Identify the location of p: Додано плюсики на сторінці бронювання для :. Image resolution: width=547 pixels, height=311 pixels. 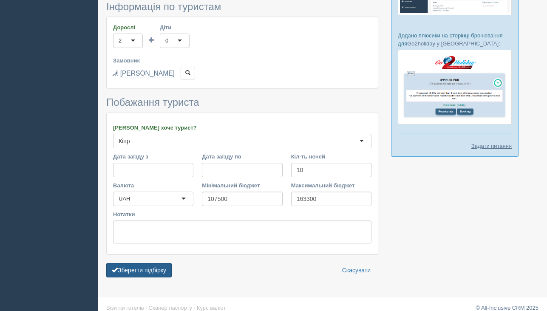
(455, 40).